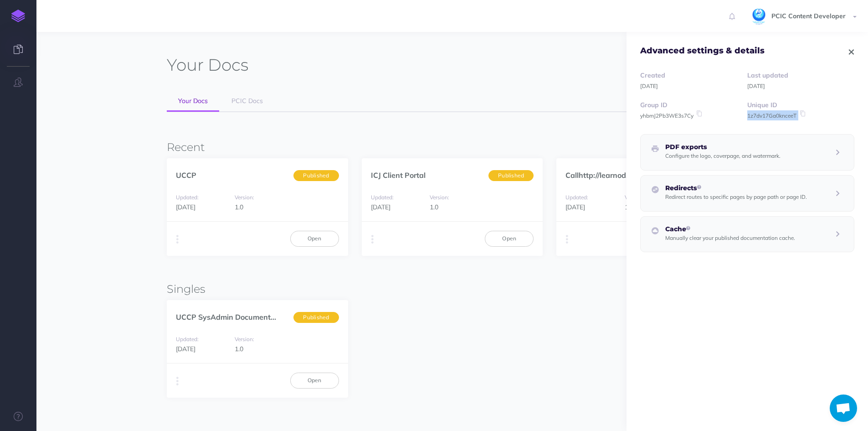 This screenshot has width=868, height=431. Describe the element at coordinates (18, 16) in the screenshot. I see `img: logo-mark.svg` at that location.